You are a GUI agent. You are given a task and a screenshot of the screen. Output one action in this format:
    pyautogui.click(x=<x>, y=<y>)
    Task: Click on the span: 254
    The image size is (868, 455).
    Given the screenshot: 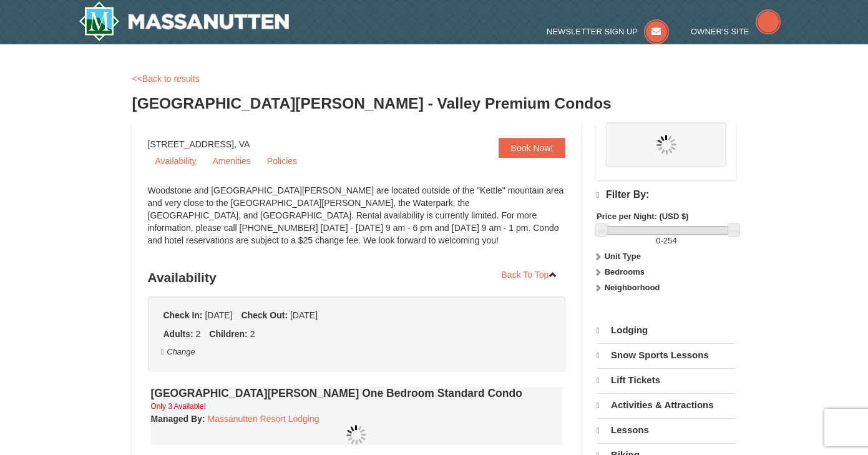 What is the action you would take?
    pyautogui.click(x=671, y=240)
    